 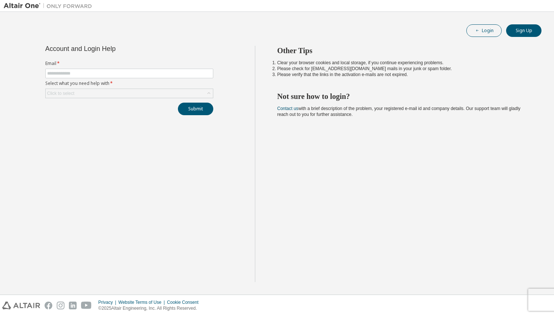 What do you see at coordinates (108, 302) in the screenshot?
I see `div: Privacy` at bounding box center [108, 302].